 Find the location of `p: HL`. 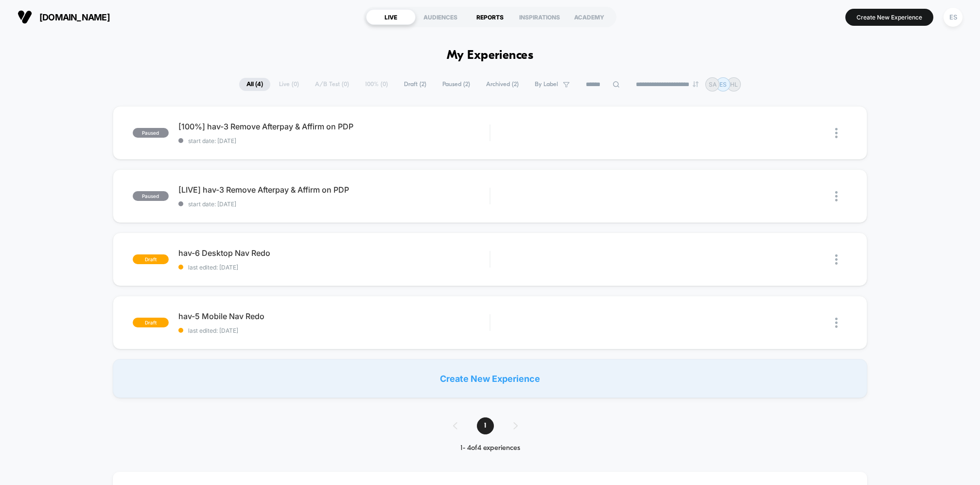

p: HL is located at coordinates (735, 84).